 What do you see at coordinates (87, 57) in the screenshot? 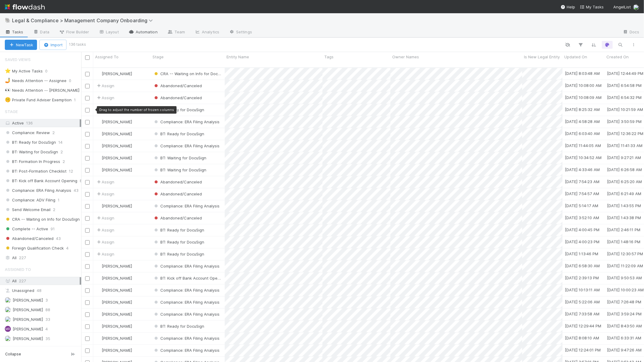
I see `input: Toggle All Rows Selected` at bounding box center [87, 57].